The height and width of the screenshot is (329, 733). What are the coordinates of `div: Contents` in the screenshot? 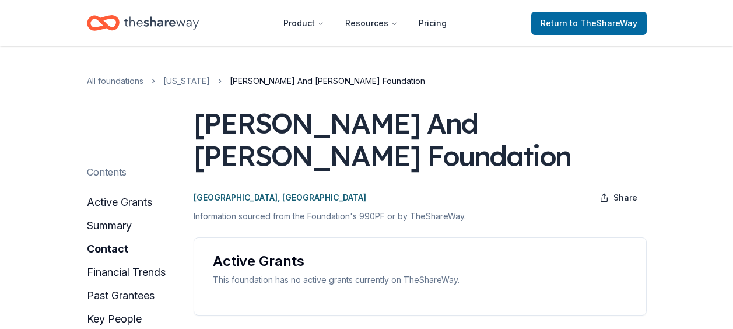 It's located at (107, 172).